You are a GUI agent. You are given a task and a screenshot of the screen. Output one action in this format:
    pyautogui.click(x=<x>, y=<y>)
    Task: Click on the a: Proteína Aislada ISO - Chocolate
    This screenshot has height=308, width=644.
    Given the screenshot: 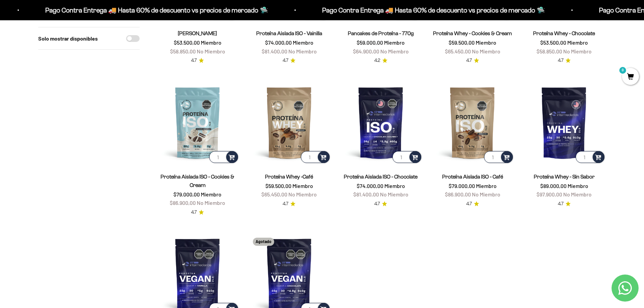 What is the action you would take?
    pyautogui.click(x=381, y=176)
    